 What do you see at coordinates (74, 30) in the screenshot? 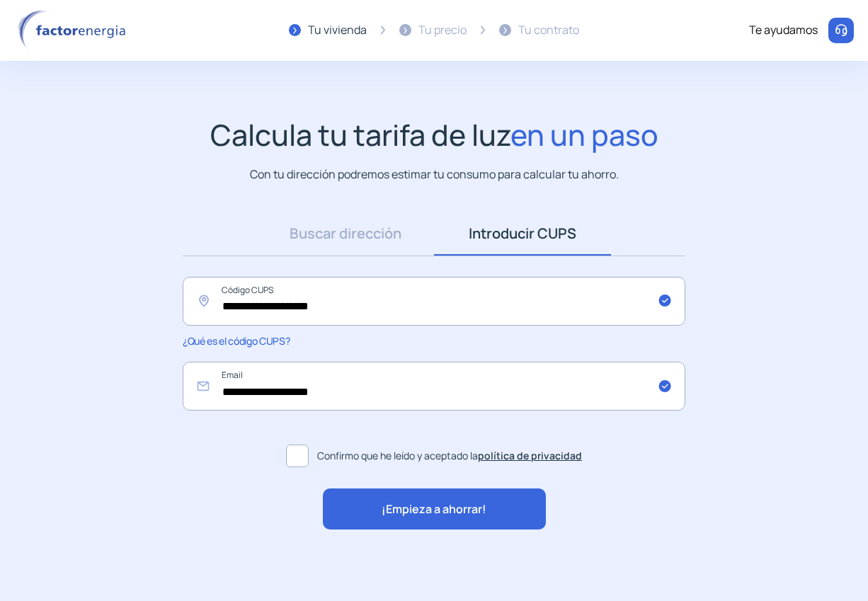
I see `img: logo factor` at bounding box center [74, 30].